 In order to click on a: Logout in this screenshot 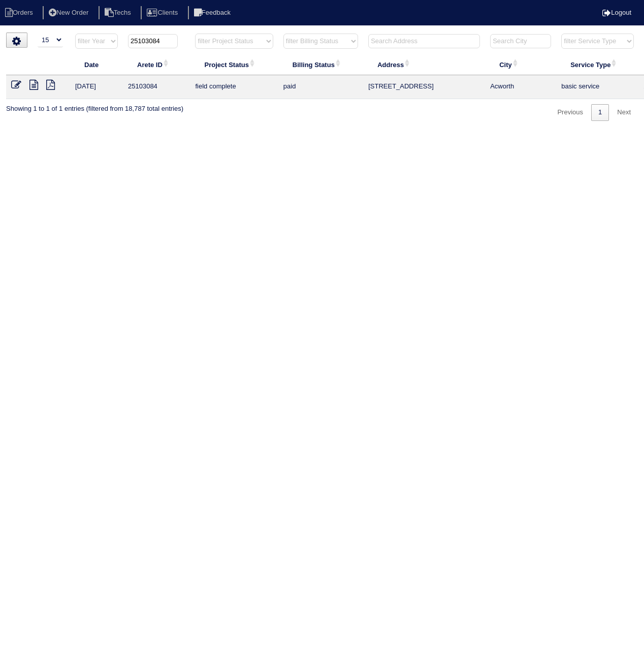, I will do `click(617, 12)`.